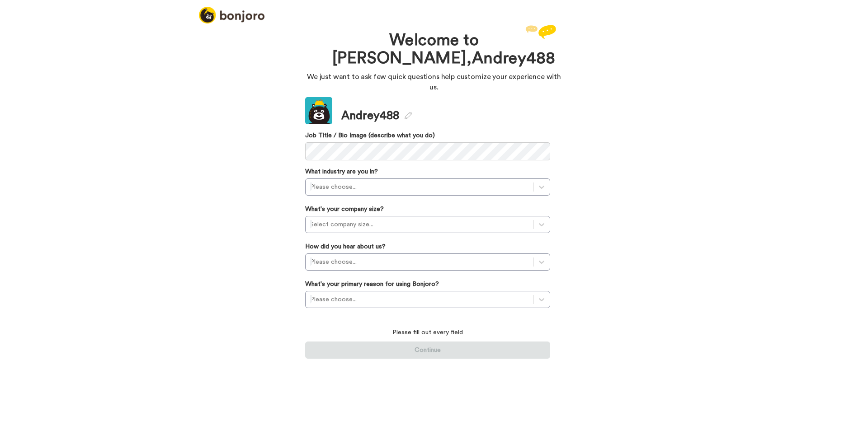 Image resolution: width=868 pixels, height=421 pixels. I want to click on label: What industry are you in?, so click(342, 171).